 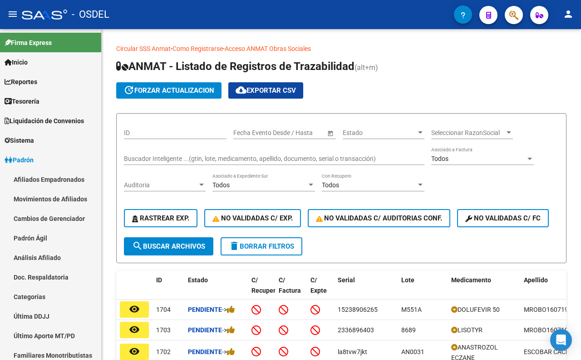 What do you see at coordinates (143, 49) in the screenshot?
I see `a: Circular SSS Anmat` at bounding box center [143, 49].